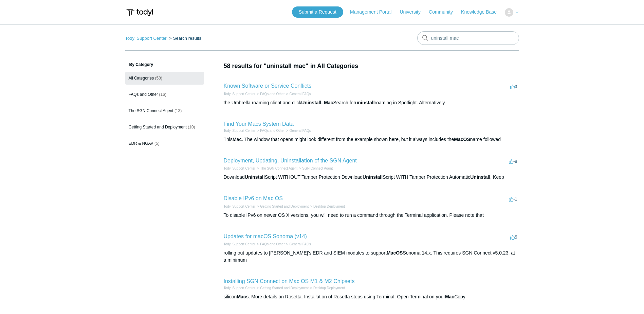  I want to click on a: Management Portal, so click(374, 12).